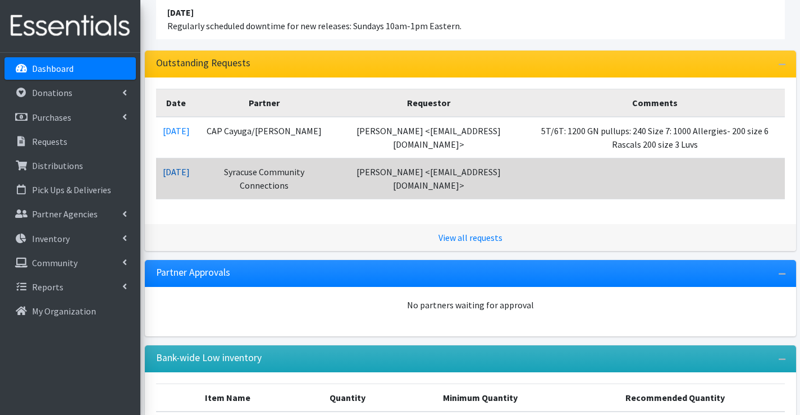 This screenshot has height=415, width=800. Describe the element at coordinates (70, 141) in the screenshot. I see `a: Requests` at that location.